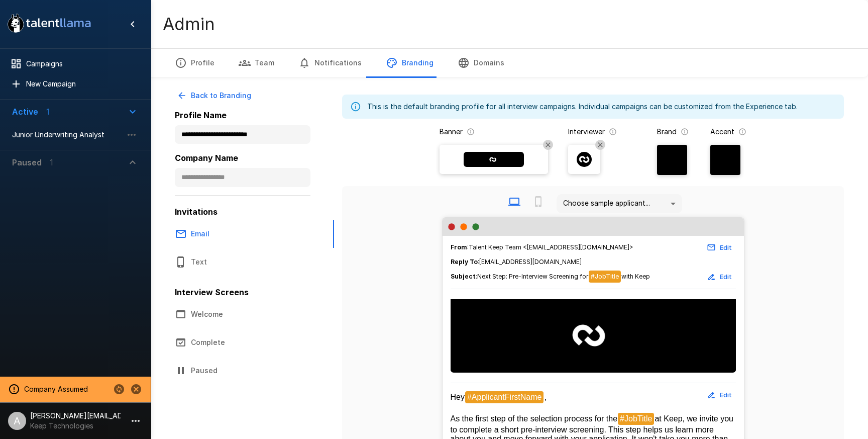 This screenshot has width=868, height=439. What do you see at coordinates (582, 107) in the screenshot?
I see `div: This is the default branding profile for all interview campaigns. Individual campaigns can be cus...` at bounding box center [582, 107].